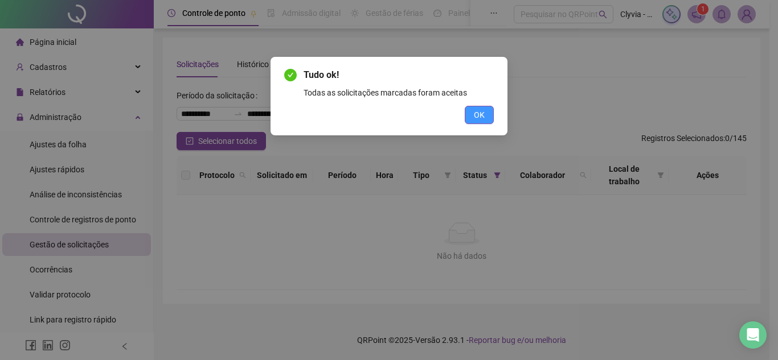 This screenshot has width=778, height=360. What do you see at coordinates (399, 75) in the screenshot?
I see `span: Tudo ok!` at bounding box center [399, 75].